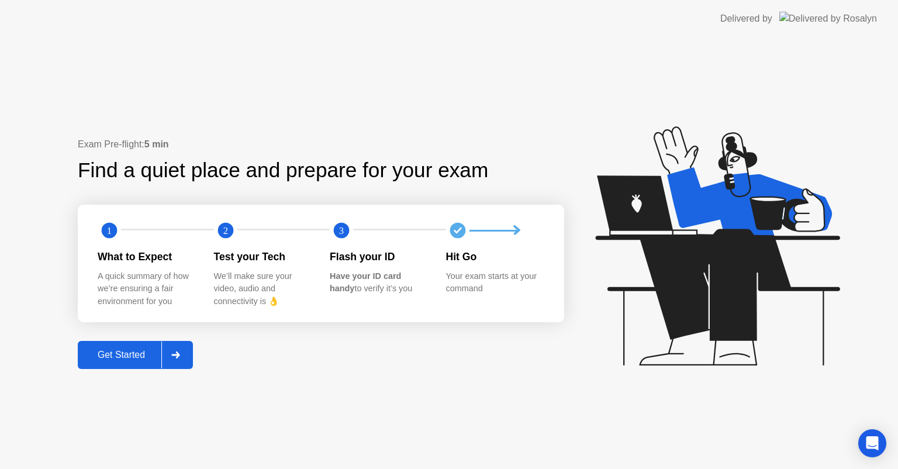  I want to click on img: Delivered by Rosalyn, so click(828, 18).